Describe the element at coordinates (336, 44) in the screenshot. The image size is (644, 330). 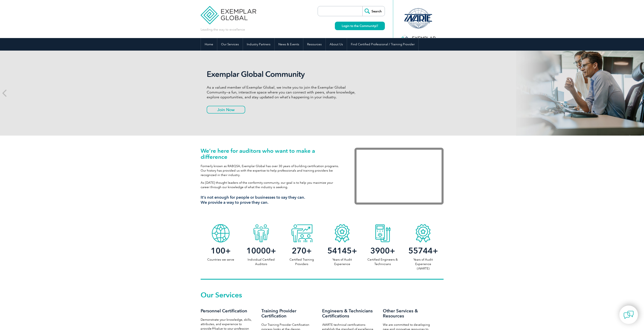
I see `a: About Us` at that location.